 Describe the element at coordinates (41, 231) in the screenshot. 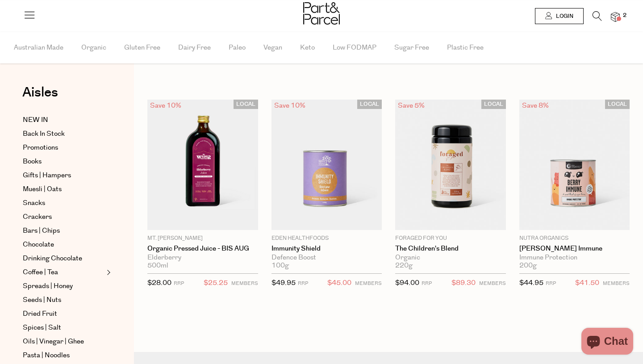

I see `span: Bars | Chips` at that location.